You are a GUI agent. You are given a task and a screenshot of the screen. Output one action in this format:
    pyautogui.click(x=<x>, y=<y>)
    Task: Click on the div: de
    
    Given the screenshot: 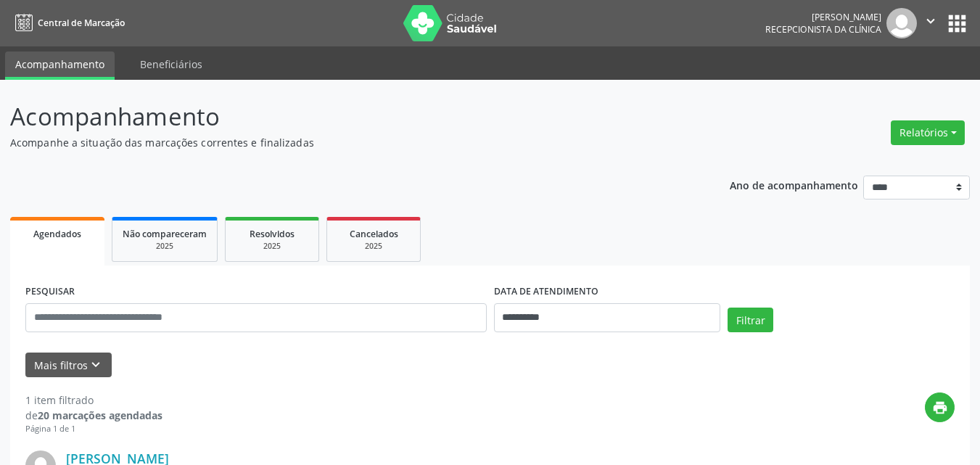 What is the action you would take?
    pyautogui.click(x=93, y=415)
    